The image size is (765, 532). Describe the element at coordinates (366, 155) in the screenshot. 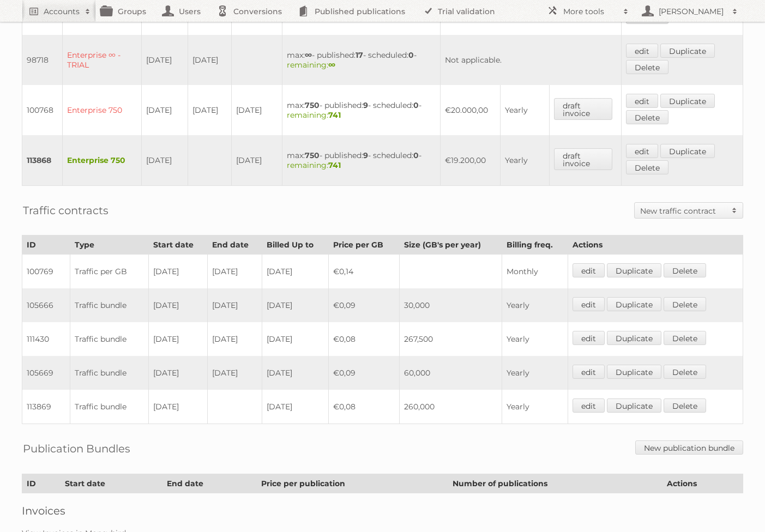

I see `strong: 9` at that location.